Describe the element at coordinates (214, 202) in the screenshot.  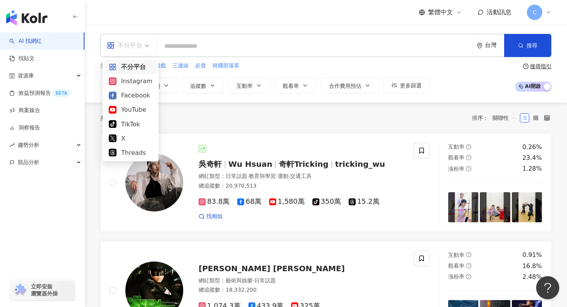
I see `span: 83.8萬` at that location.